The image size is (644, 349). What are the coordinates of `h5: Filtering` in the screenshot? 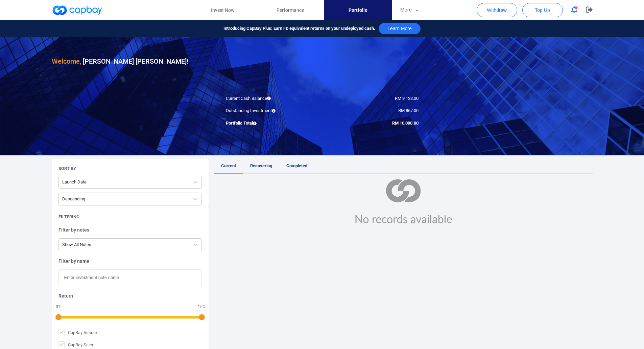 It's located at (69, 217).